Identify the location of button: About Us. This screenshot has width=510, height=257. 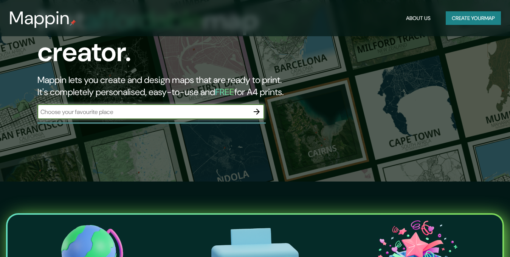
(418, 18).